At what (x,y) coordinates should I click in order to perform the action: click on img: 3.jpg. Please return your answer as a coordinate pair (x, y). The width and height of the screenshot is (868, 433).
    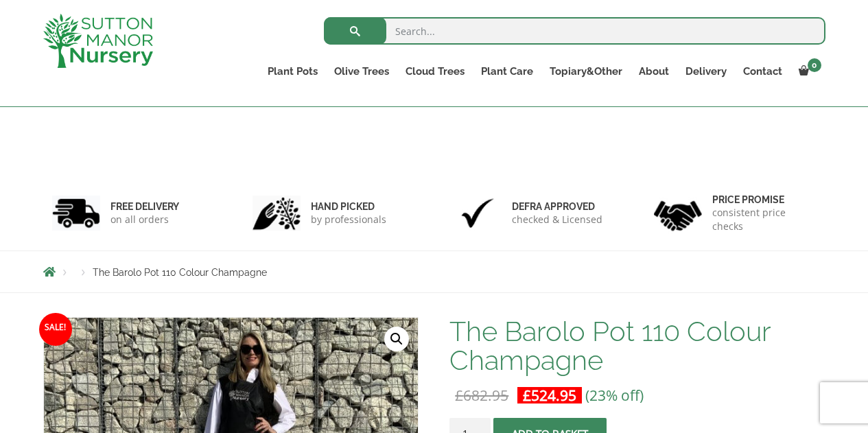
    Looking at the image, I should click on (478, 213).